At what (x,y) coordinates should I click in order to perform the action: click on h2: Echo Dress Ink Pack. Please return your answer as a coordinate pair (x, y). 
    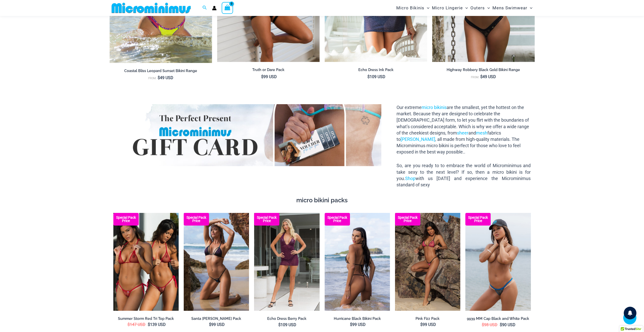
    Looking at the image, I should click on (376, 70).